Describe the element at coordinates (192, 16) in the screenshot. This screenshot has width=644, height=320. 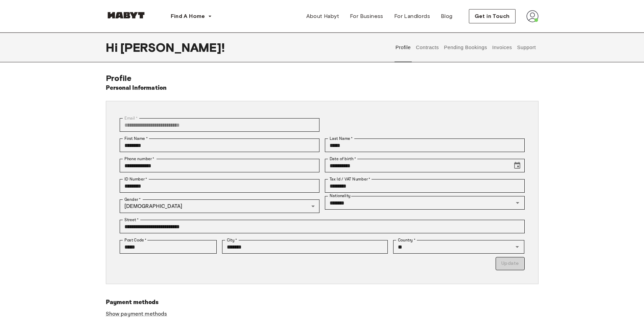
I see `button: Find A Home` at that location.